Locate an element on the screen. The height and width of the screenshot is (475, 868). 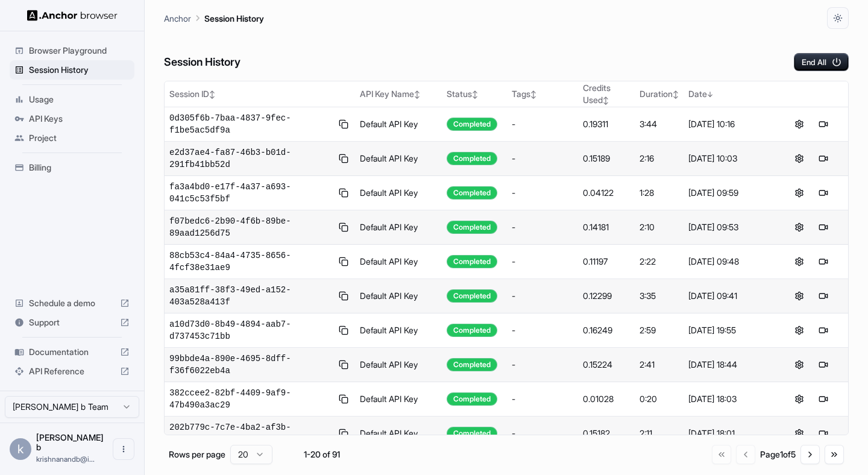
div: 2:11 is located at coordinates (659, 434).